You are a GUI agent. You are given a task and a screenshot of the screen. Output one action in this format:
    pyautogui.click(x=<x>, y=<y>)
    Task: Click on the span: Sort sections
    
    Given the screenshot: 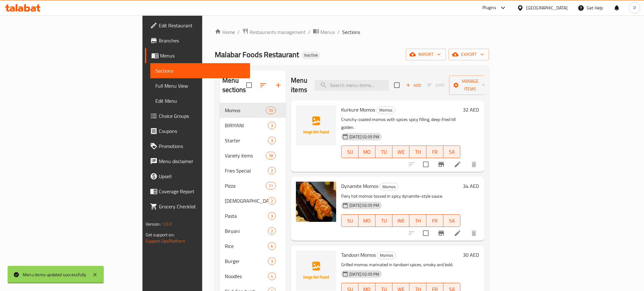 What is the action you would take?
    pyautogui.click(x=263, y=85)
    